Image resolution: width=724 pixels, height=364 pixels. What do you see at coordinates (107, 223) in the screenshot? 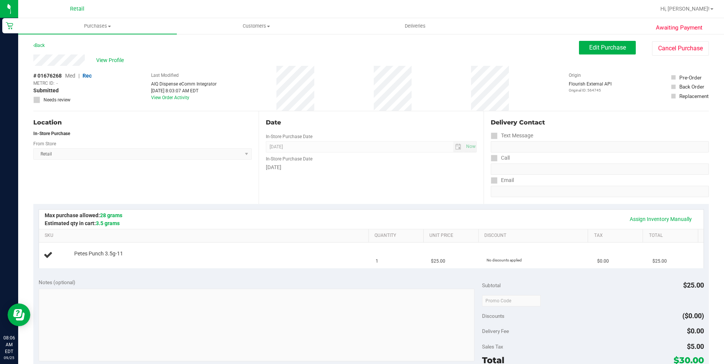
I see `span: 3.5 grams` at bounding box center [107, 223].